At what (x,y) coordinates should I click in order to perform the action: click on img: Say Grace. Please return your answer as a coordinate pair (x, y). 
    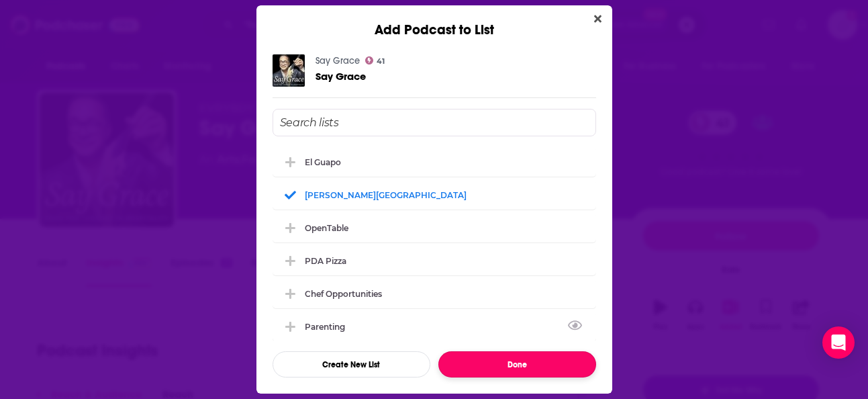
    Looking at the image, I should click on (288, 71).